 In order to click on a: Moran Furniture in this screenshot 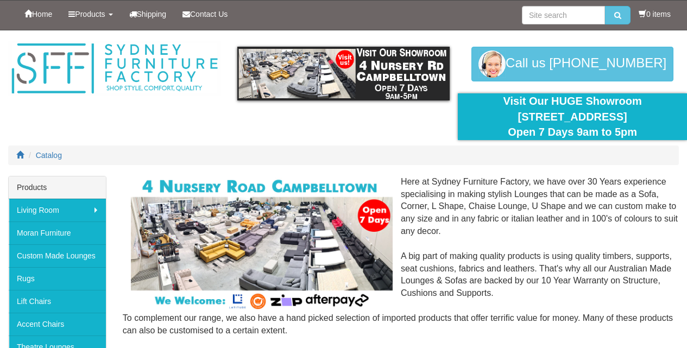, I will do `click(57, 233)`.